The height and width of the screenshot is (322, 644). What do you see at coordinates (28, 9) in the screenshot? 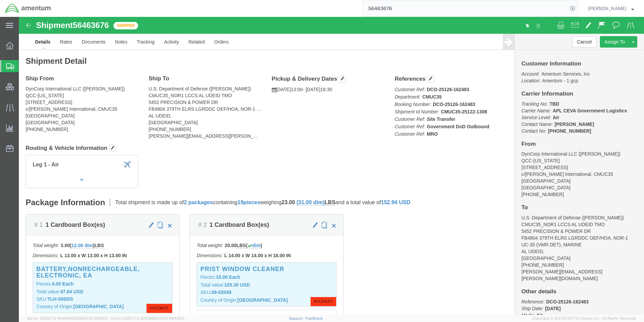
I see `img: logo` at bounding box center [28, 9].